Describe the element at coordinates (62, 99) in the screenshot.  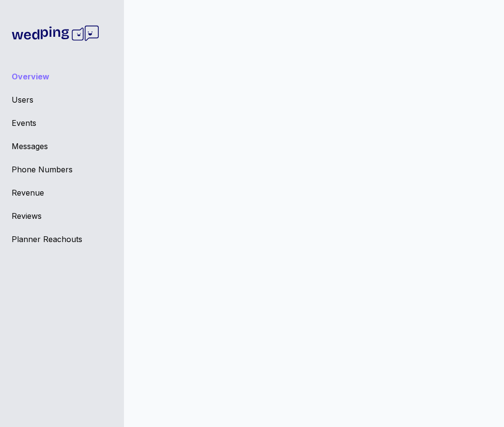
I see `a: Users` at that location.